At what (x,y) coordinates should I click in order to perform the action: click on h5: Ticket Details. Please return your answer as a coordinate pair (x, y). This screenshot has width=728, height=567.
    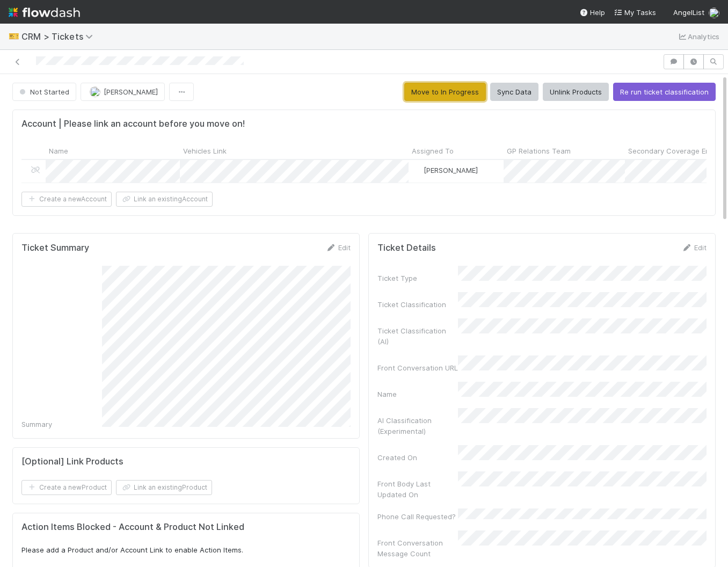
    Looking at the image, I should click on (406, 248).